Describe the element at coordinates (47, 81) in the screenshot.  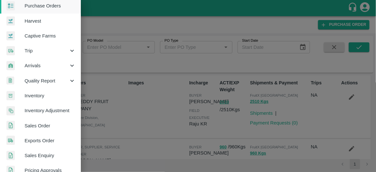
I see `span: Quality Report` at that location.